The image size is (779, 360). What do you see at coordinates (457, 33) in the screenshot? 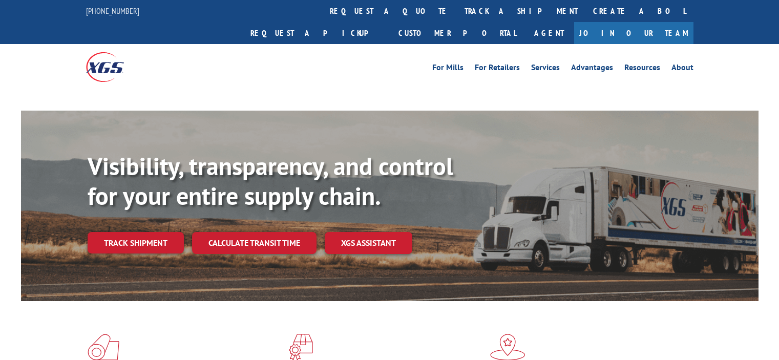
I see `a: Customer Portal` at bounding box center [457, 33].